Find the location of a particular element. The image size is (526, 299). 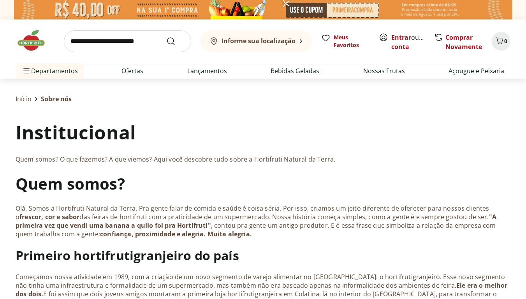

strong: "A primeira vez que vendi uma banana a quilo foi pra Hortifruti" is located at coordinates (256, 221).